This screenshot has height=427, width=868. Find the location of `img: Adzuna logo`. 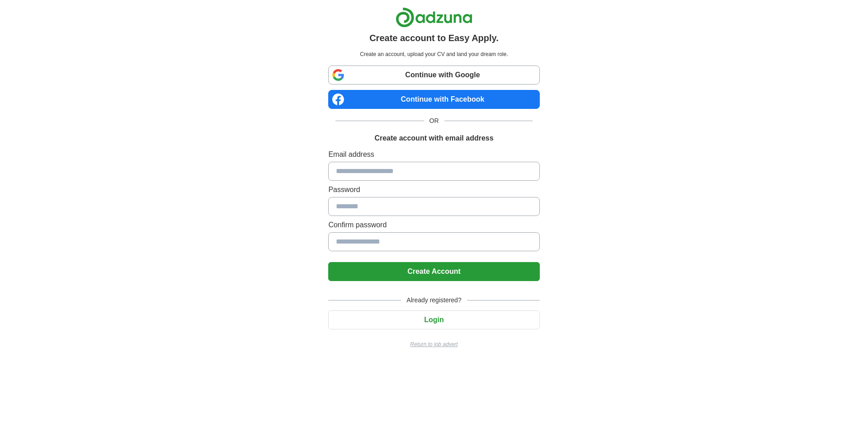

img: Adzuna logo is located at coordinates (434, 17).